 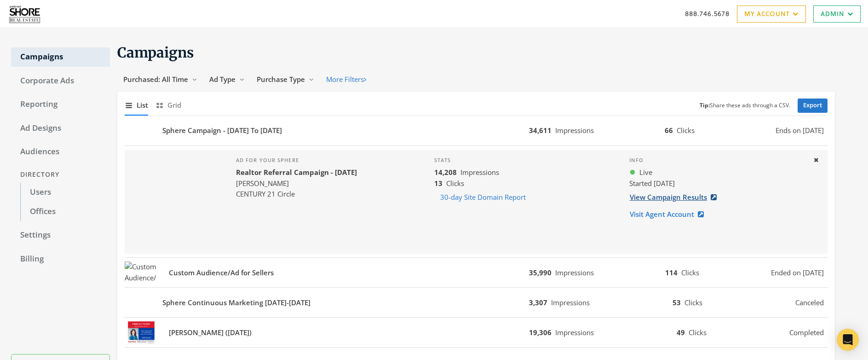 I want to click on a: View Campaign Results, so click(x=675, y=197).